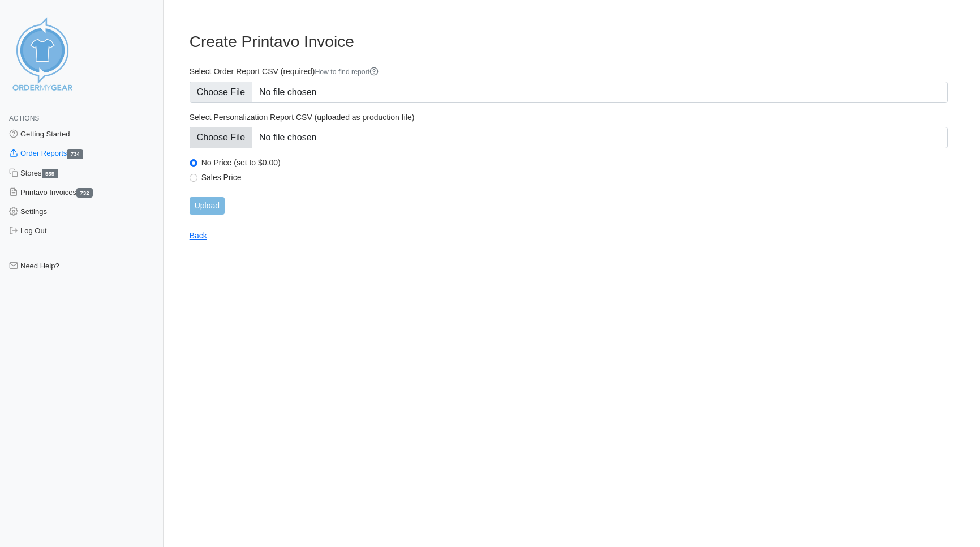 Image resolution: width=980 pixels, height=547 pixels. Describe the element at coordinates (84, 193) in the screenshot. I see `span: 732` at that location.